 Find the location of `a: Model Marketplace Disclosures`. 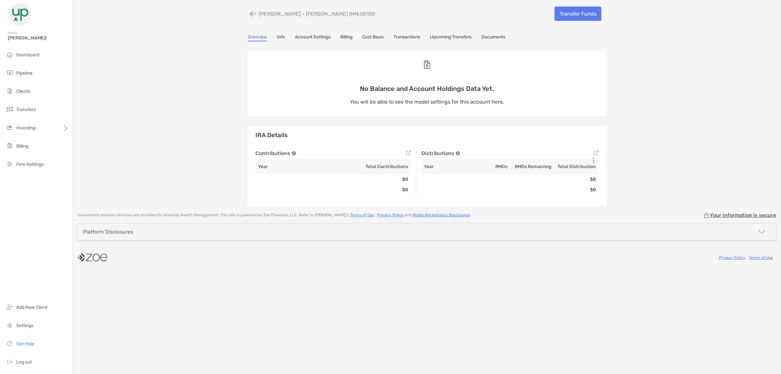

a: Model Marketplace Disclosures is located at coordinates (442, 215).